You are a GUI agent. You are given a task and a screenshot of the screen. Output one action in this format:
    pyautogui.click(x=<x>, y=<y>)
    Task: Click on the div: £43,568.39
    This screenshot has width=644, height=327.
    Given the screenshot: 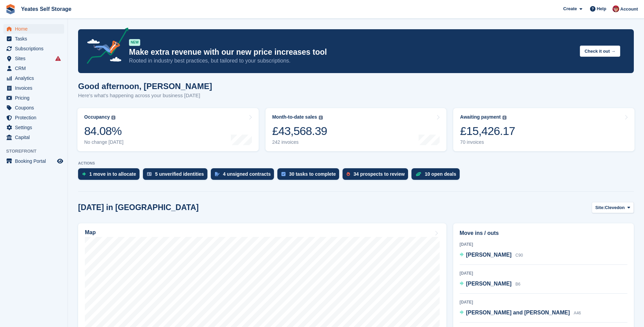 What is the action you would take?
    pyautogui.click(x=300, y=131)
    